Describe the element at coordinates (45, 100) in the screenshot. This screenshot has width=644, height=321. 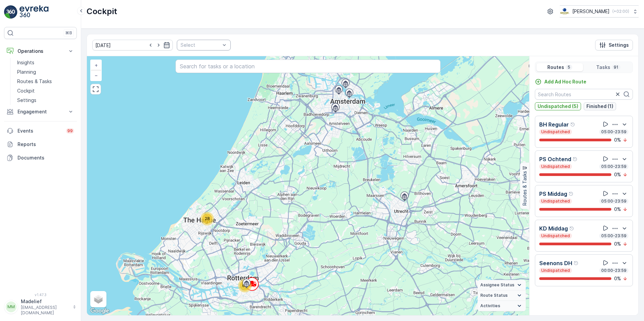
I see `a: Settings` at that location.